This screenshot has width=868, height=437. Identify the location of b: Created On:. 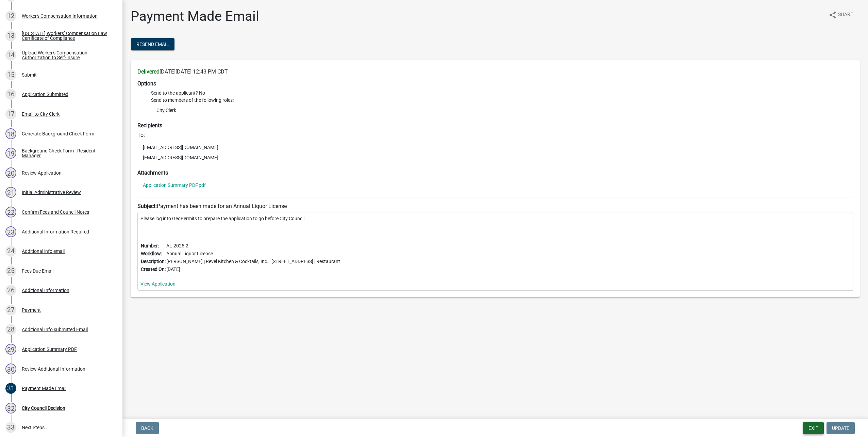
(153, 269).